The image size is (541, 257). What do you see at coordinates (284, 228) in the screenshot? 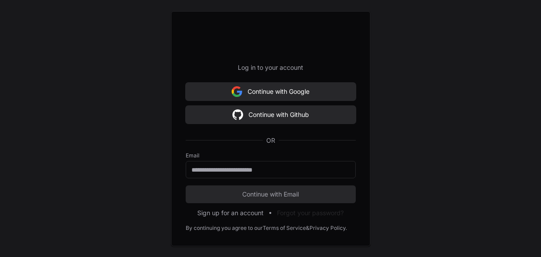
I see `a: Terms of Service` at bounding box center [284, 228].